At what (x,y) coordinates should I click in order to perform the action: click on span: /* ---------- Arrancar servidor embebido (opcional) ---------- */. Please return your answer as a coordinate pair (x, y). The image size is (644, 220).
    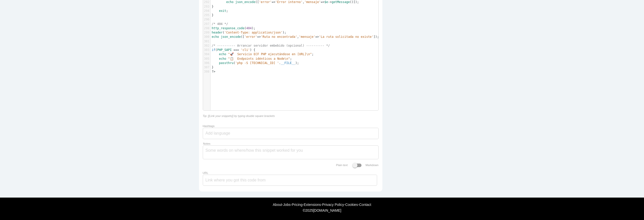
    Looking at the image, I should click on (271, 45).